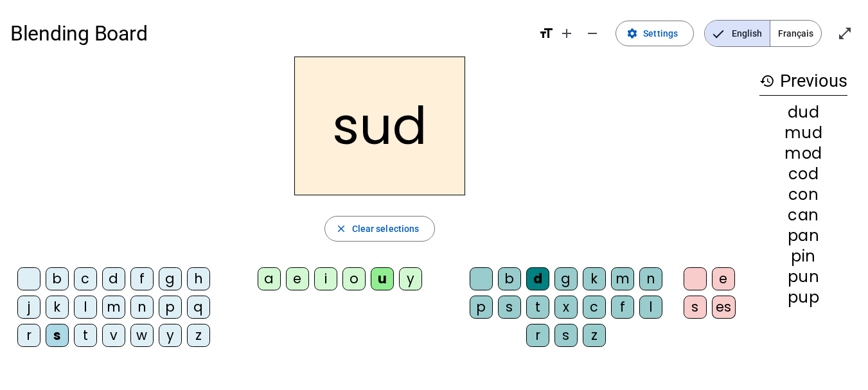  I want to click on button: Settings, so click(655, 33).